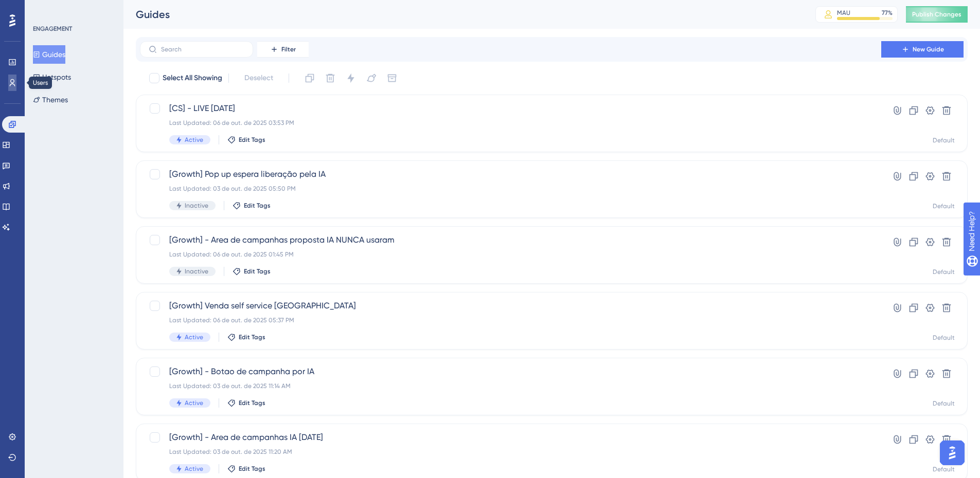 This screenshot has height=478, width=980. What do you see at coordinates (511, 452) in the screenshot?
I see `div: Last Updated: 03 de out. de 2025 11:20 AM` at bounding box center [511, 452].